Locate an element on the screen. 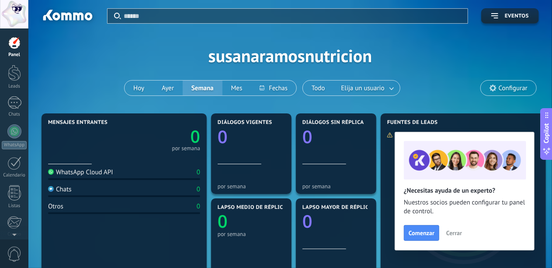  div: Panel is located at coordinates (14, 55).